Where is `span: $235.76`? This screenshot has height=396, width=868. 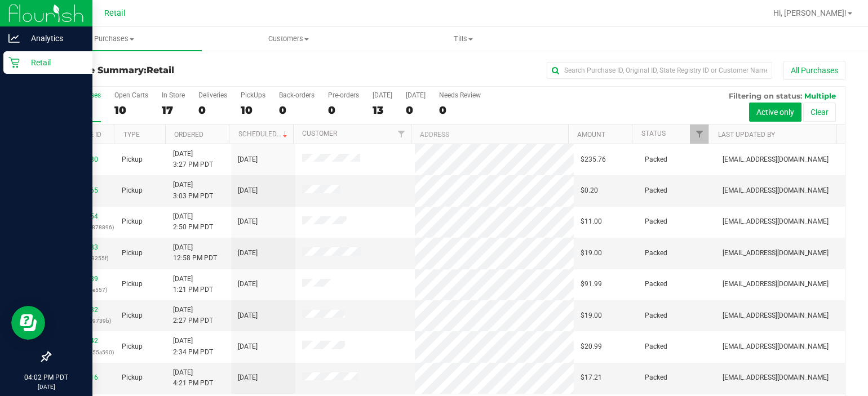 span: $235.76 is located at coordinates (593, 159).